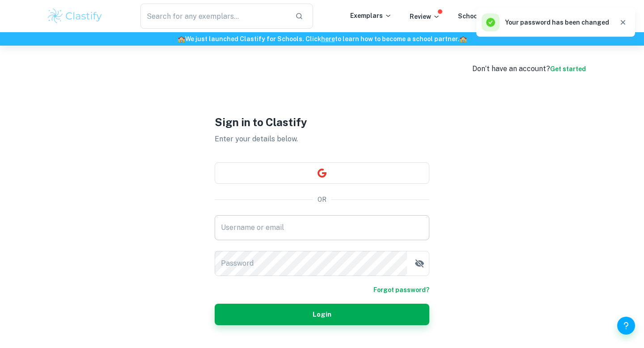 The width and height of the screenshot is (644, 348). I want to click on a: Schools, so click(470, 16).